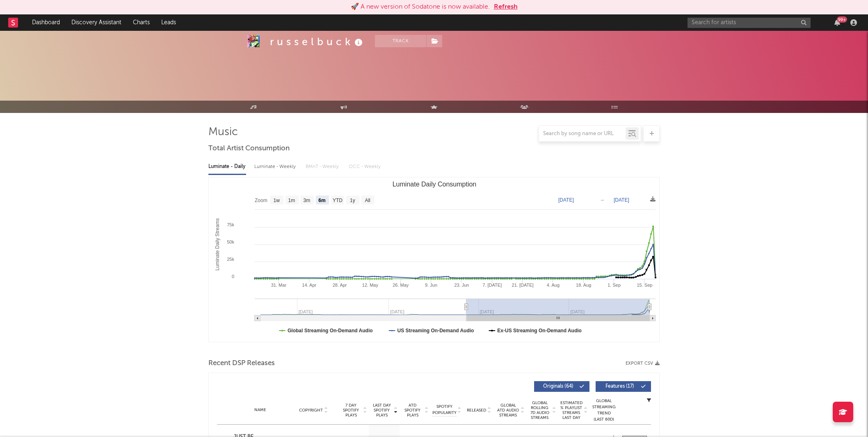  What do you see at coordinates (307, 201) in the screenshot?
I see `text: 3m` at bounding box center [307, 201].